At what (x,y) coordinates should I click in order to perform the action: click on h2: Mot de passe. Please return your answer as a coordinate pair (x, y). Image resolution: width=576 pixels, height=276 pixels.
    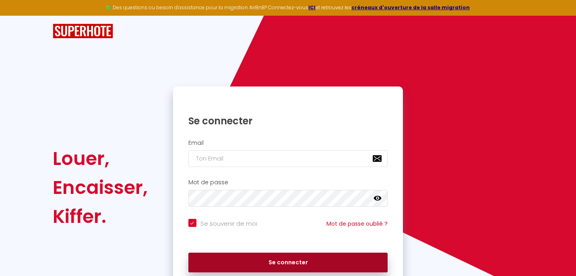
    Looking at the image, I should click on (288, 182).